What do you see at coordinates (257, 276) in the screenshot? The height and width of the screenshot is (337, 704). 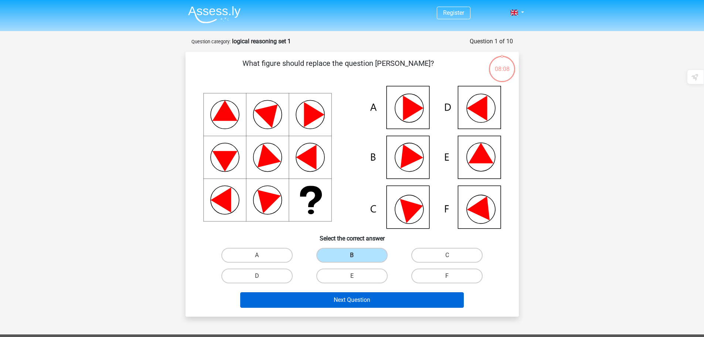 I see `label: D` at bounding box center [257, 276].